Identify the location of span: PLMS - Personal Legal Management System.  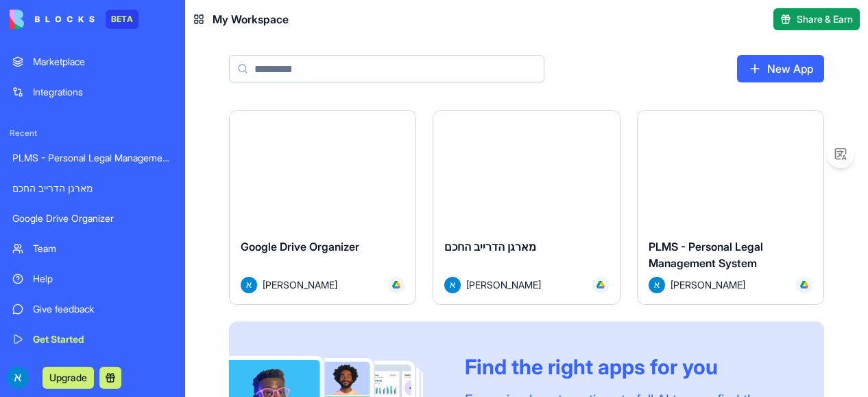
(706, 255).